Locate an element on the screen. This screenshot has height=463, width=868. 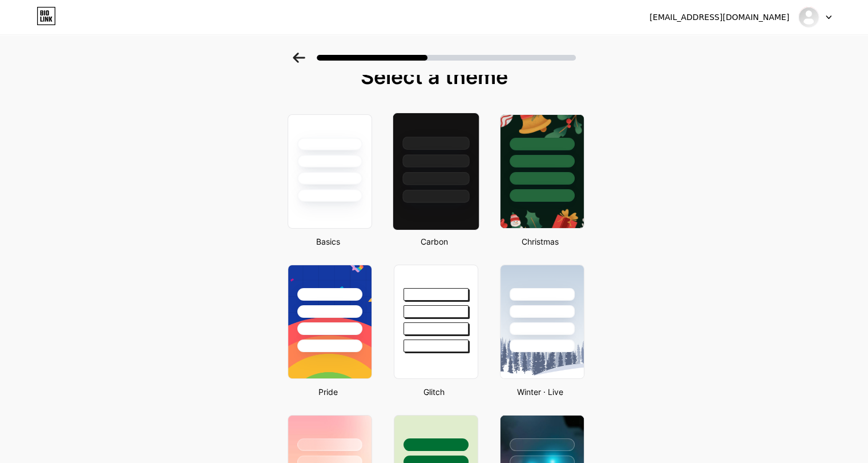
div: Pride is located at coordinates (328, 392).